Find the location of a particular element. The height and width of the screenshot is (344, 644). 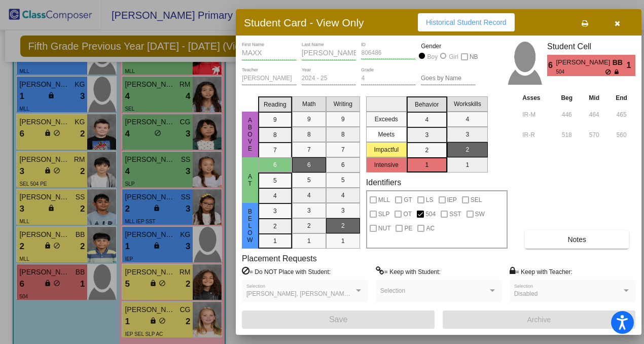

span: AC is located at coordinates (430, 229).